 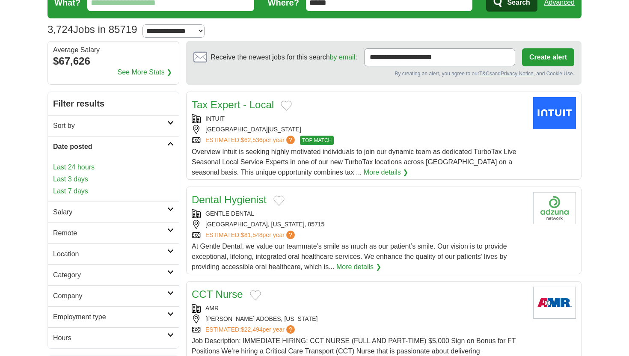 I want to click on a: Last 3 days, so click(x=113, y=179).